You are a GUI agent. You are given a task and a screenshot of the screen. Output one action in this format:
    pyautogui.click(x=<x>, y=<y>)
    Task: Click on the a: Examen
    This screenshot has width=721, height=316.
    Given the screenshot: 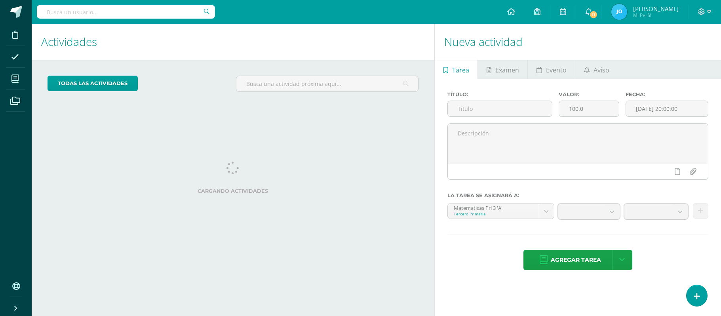 What is the action you would take?
    pyautogui.click(x=502, y=69)
    